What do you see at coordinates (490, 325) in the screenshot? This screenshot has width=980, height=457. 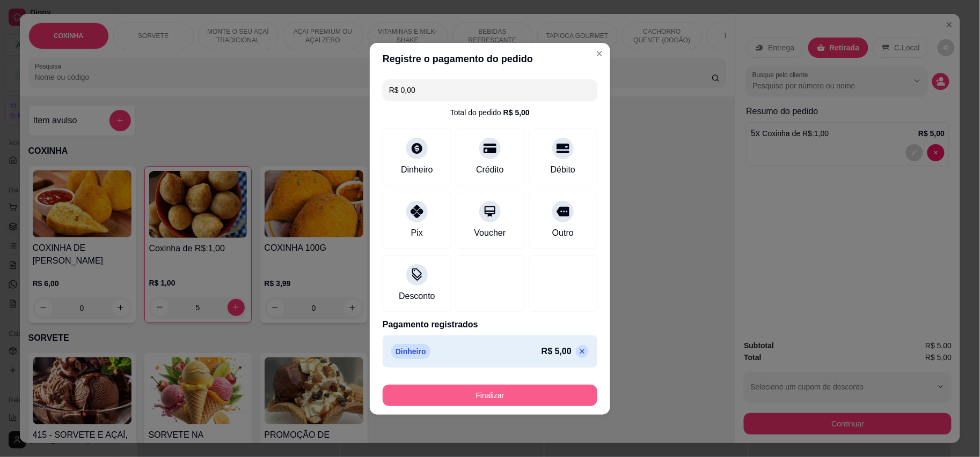 I see `p: Pagamento registrados` at bounding box center [490, 325].